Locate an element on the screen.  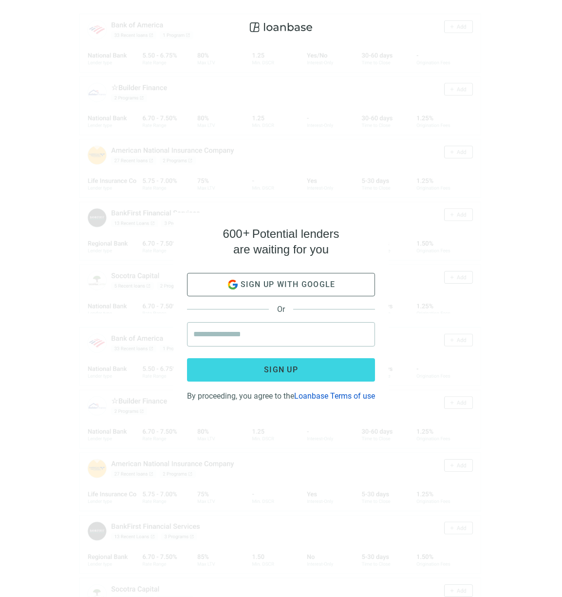
span: Or is located at coordinates (281, 309).